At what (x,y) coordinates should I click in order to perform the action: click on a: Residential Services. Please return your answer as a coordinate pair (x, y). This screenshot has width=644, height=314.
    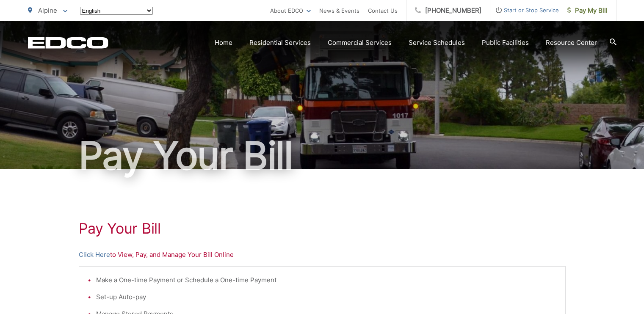
    Looking at the image, I should click on (279, 43).